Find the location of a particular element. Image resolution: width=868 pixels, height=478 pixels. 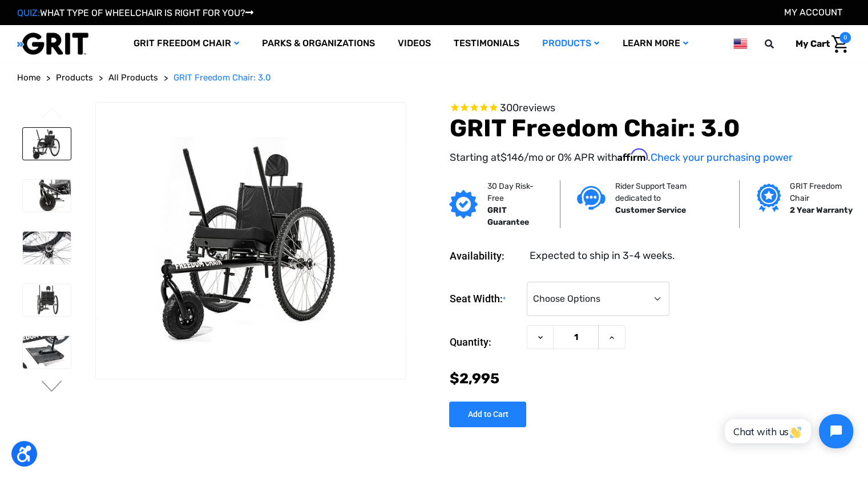

h1: GRIT Freedom Chair: 3.0 is located at coordinates (650, 129).